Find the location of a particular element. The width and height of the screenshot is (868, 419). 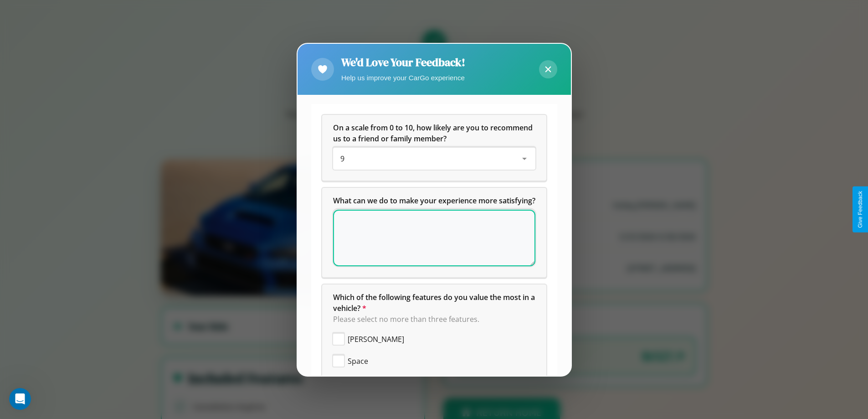

span: Please select no more than three features. is located at coordinates (406, 319).